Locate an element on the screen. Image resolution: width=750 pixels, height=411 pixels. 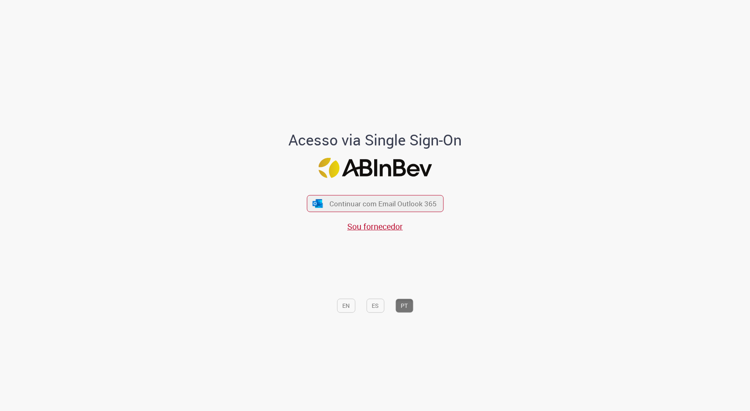
button: EN is located at coordinates (346, 306).